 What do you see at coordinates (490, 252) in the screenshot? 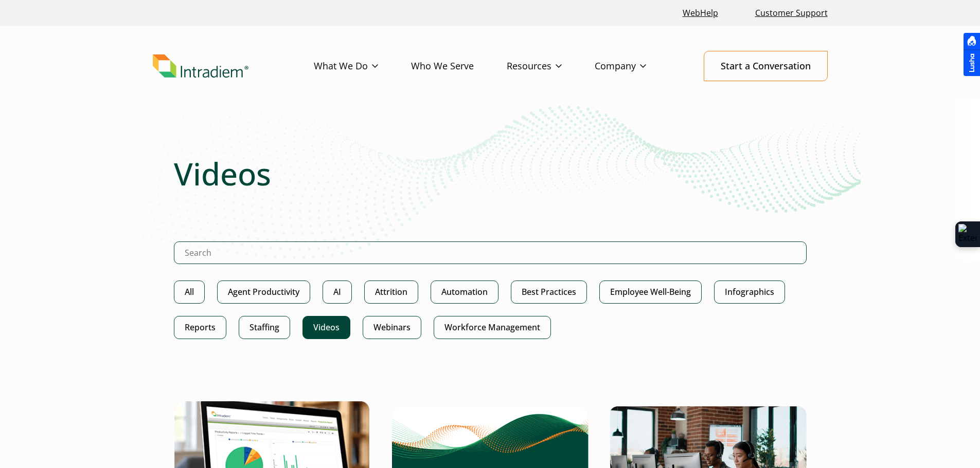
I see `input: Search` at bounding box center [490, 252].